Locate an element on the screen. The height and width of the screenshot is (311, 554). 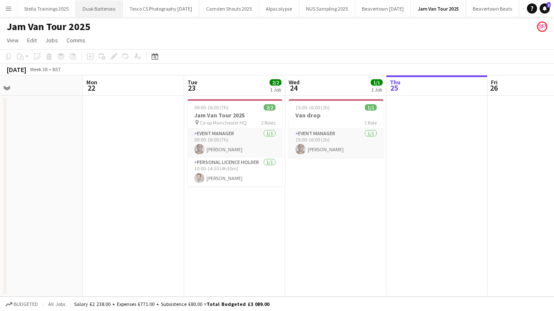
h1: Jam Van Tour 2025 is located at coordinates (49, 27).